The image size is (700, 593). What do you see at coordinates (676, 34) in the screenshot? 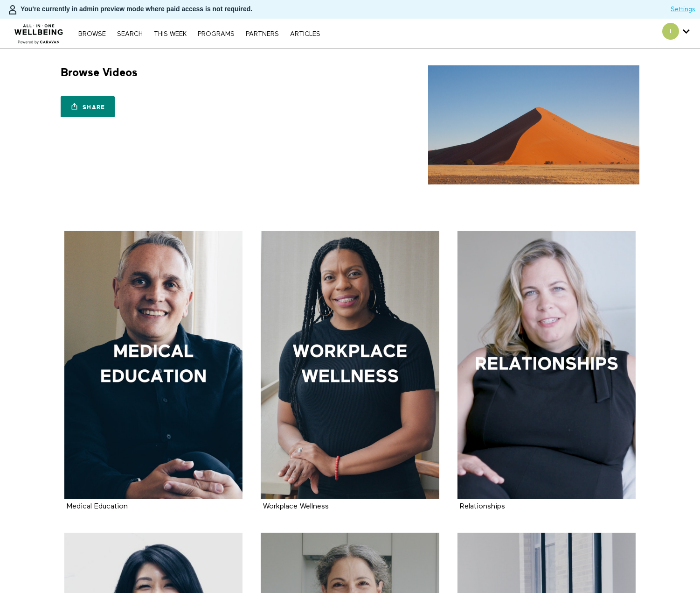
I see `div: Secondary` at bounding box center [676, 34].